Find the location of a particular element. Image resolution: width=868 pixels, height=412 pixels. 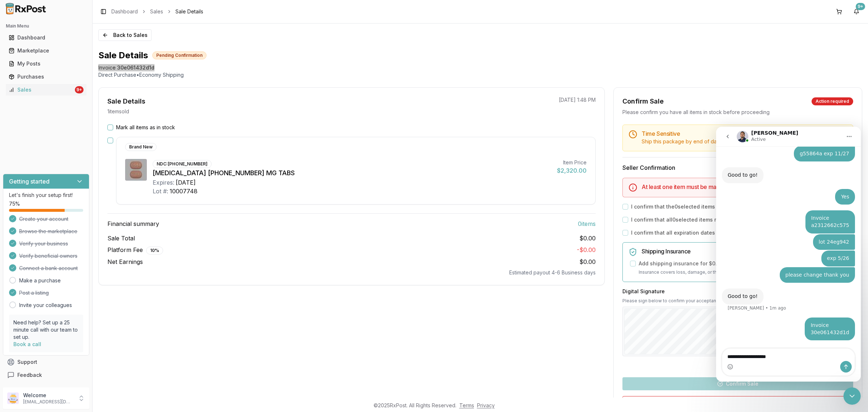

div: Dashboard is located at coordinates (46, 38).